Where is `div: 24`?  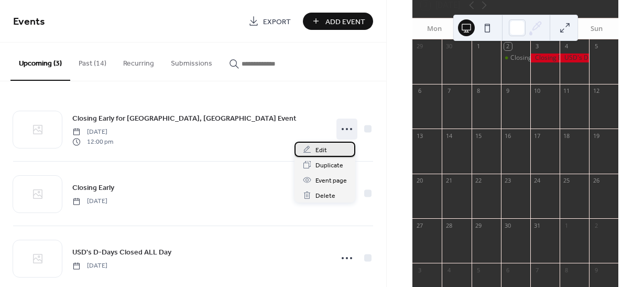 div: 24 is located at coordinates (537, 180).